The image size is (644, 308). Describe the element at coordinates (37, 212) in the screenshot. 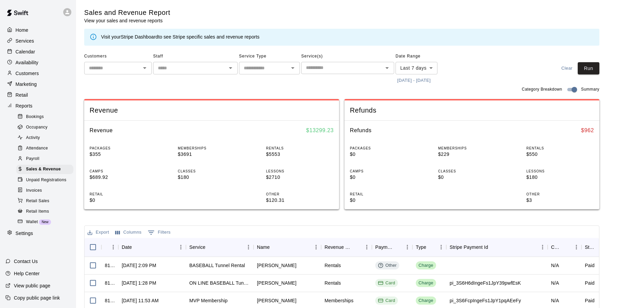

I see `span: Retail Items` at that location.